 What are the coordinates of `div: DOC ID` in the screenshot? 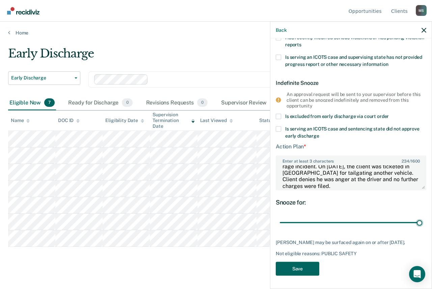 It's located at (69, 120).